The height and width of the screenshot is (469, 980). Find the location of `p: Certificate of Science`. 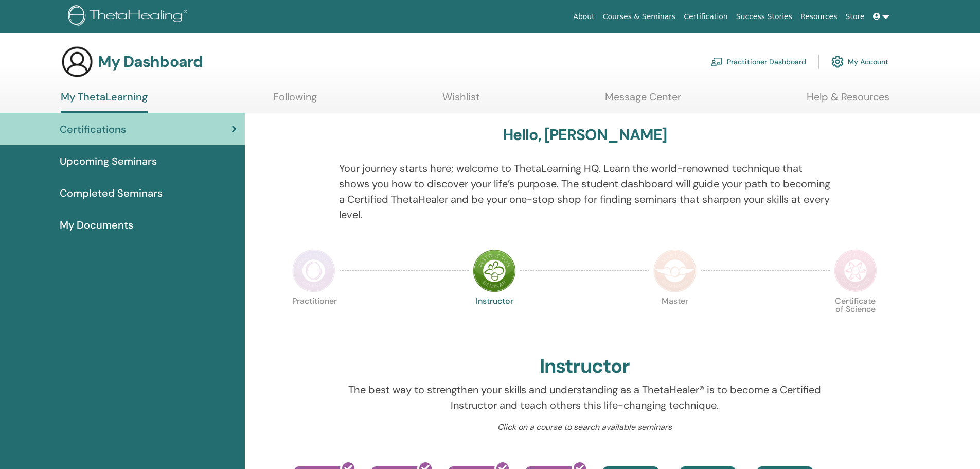

p: Certificate of Science is located at coordinates (856, 319).